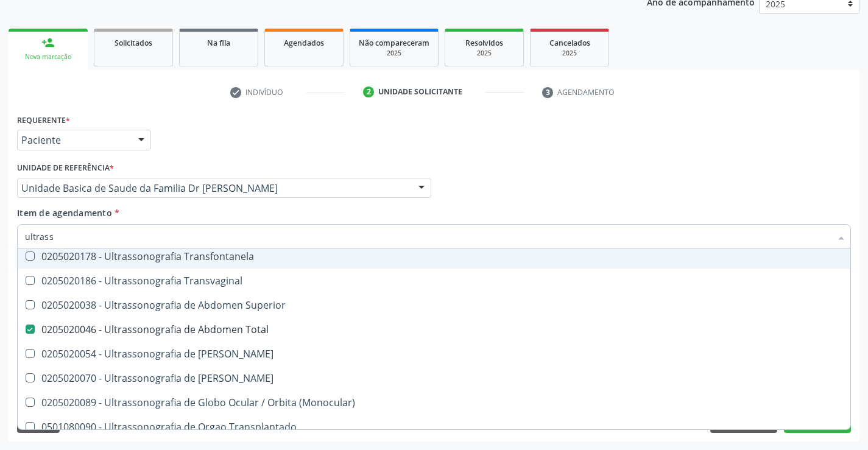 Image resolution: width=868 pixels, height=450 pixels. Describe the element at coordinates (65, 212) in the screenshot. I see `span: Item de agendamento` at that location.